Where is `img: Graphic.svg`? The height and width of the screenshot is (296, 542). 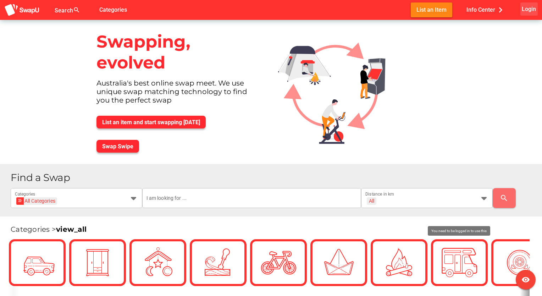
img: Graphic.svg is located at coordinates (337, 86).